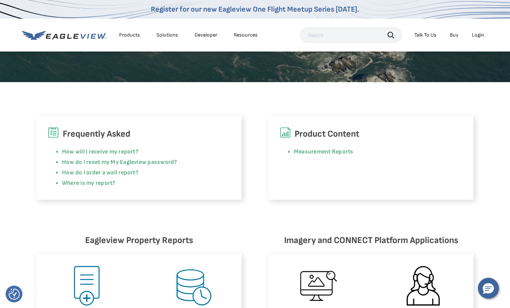 This screenshot has width=510, height=308. Describe the element at coordinates (488, 288) in the screenshot. I see `button: Hello, have a question? Let’s chat.` at that location.